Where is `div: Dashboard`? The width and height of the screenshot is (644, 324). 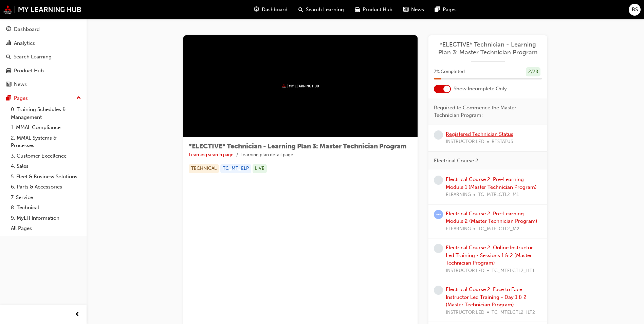
div: Dashboard is located at coordinates (27, 29).